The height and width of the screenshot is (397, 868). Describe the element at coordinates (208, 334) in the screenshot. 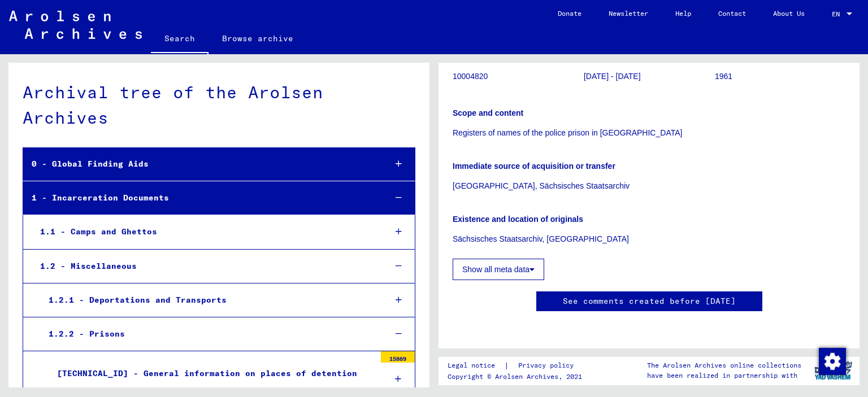

I see `div: 1.2.2 - Prisons` at that location.